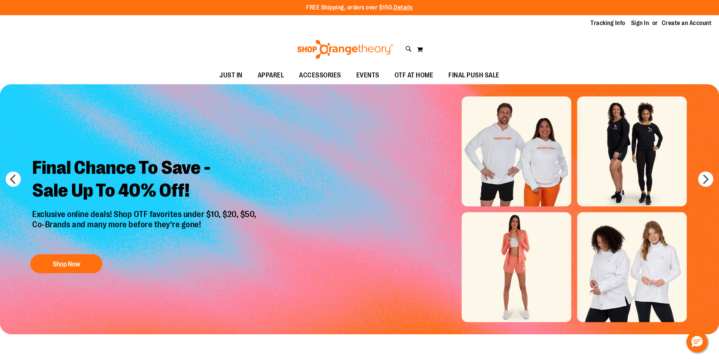 The width and height of the screenshot is (719, 362). What do you see at coordinates (231, 75) in the screenshot?
I see `span: JUST IN` at bounding box center [231, 75].